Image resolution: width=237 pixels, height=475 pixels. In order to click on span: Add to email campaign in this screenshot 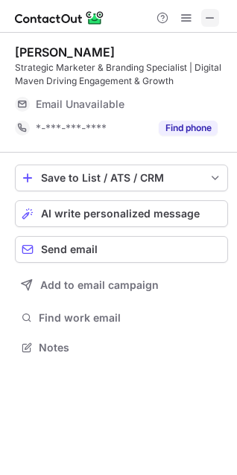, I will do `click(99, 285)`.